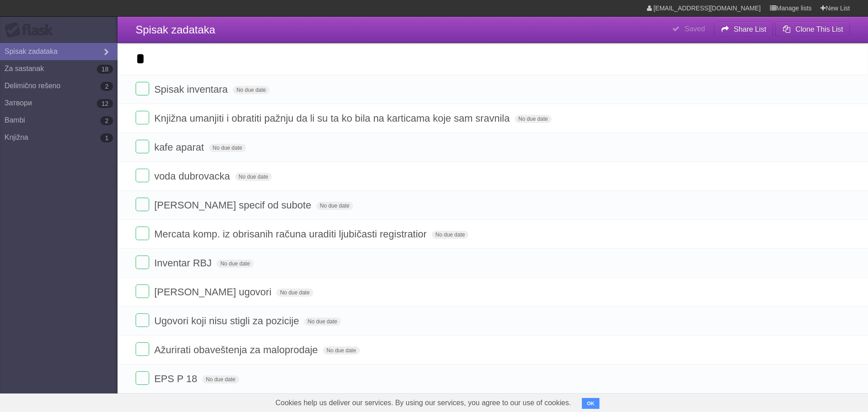  I want to click on span: Spisak zadataka, so click(175, 29).